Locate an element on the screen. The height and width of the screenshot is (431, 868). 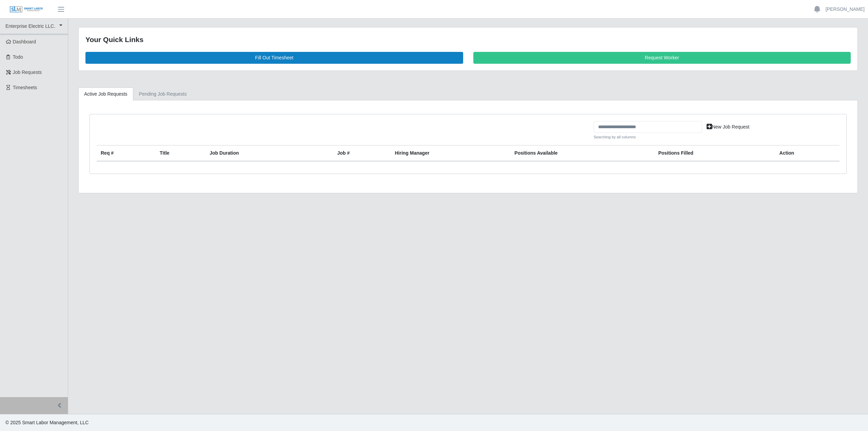
a: New Job Request is located at coordinates (728, 127).